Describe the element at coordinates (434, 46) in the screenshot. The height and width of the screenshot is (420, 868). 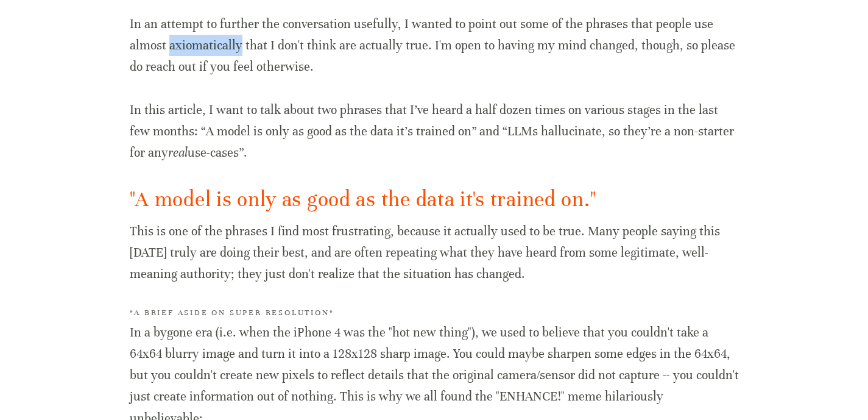
I see `p: In an attempt to further the conversation usefully, I wanted to point out some of the phrases tha...` at that location.